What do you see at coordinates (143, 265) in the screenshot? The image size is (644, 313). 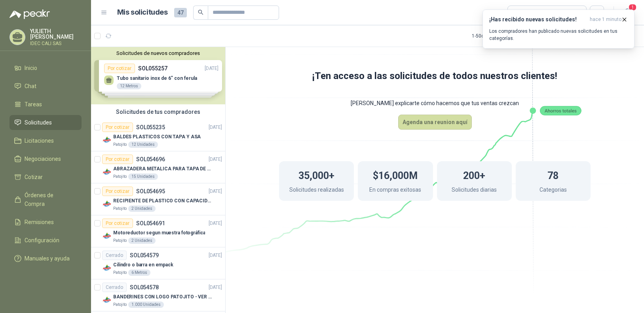 I see `p: Cilindro o barra en empack` at bounding box center [143, 265].